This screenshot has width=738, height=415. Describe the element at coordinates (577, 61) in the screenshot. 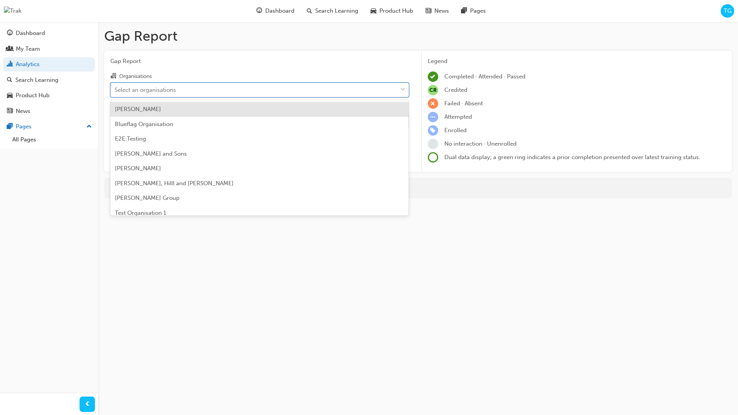

I see `div: Legend` at that location.